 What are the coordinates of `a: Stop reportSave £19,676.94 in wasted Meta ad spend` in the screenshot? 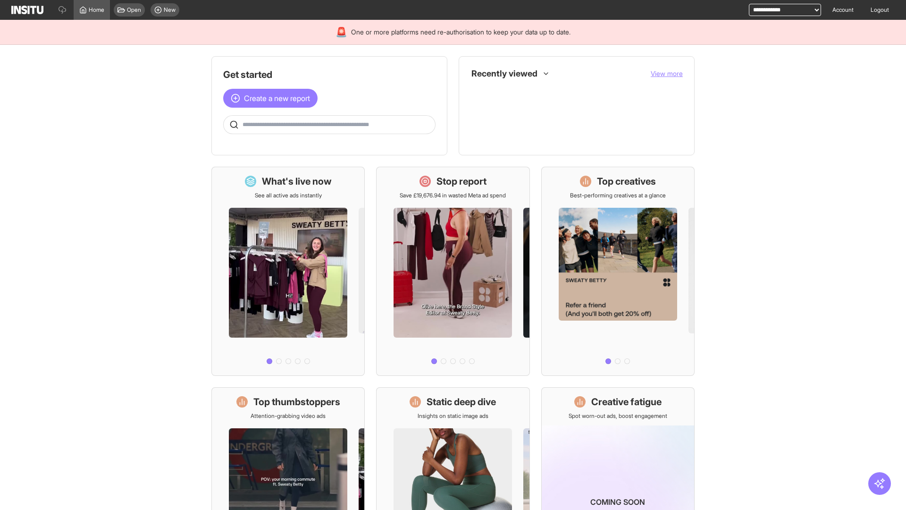 It's located at (452, 271).